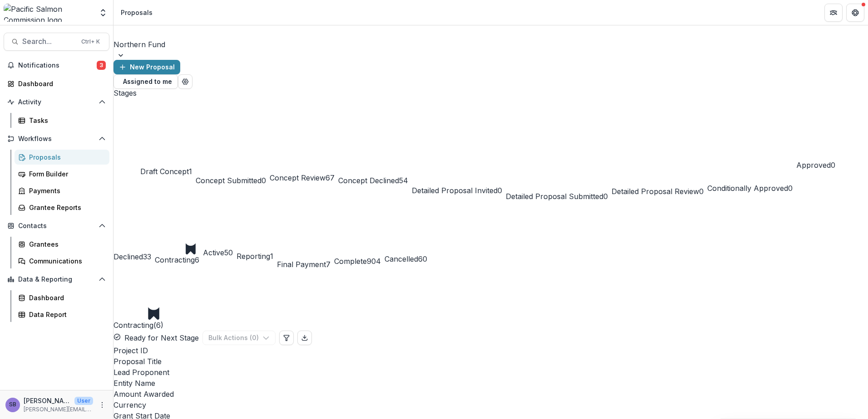 This screenshot has height=419, width=868. Describe the element at coordinates (56, 226) in the screenshot. I see `span: Contacts` at that location.